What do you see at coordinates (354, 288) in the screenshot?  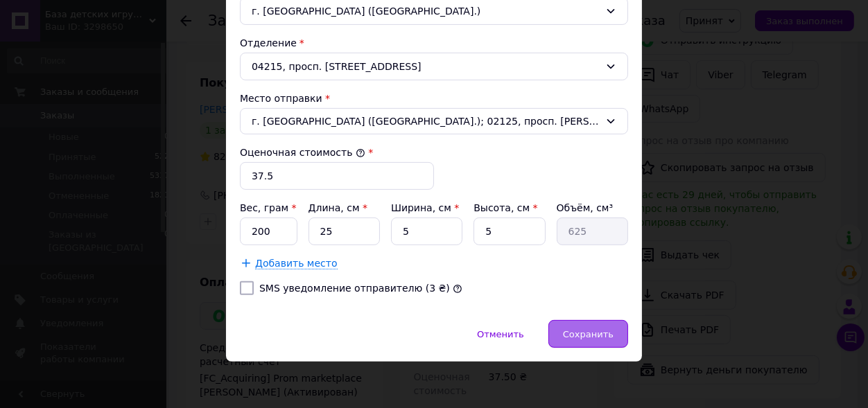 I see `label: SMS уведомление отправителю (3 ₴)` at bounding box center [354, 288].